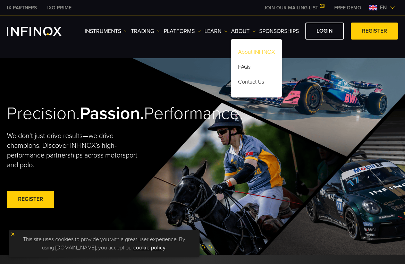 This screenshot has width=405, height=264. What do you see at coordinates (279, 31) in the screenshot?
I see `a: SPONSORSHIPS` at bounding box center [279, 31].